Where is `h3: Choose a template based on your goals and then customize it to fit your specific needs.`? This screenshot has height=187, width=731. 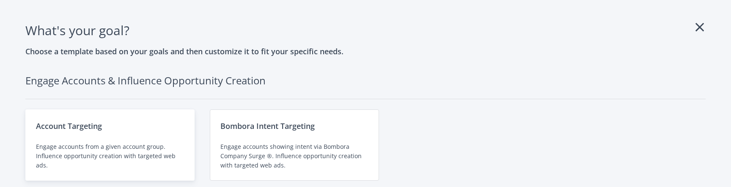
h3: Choose a template based on your goals and then customize it to fit your specific needs. is located at coordinates (366, 51).